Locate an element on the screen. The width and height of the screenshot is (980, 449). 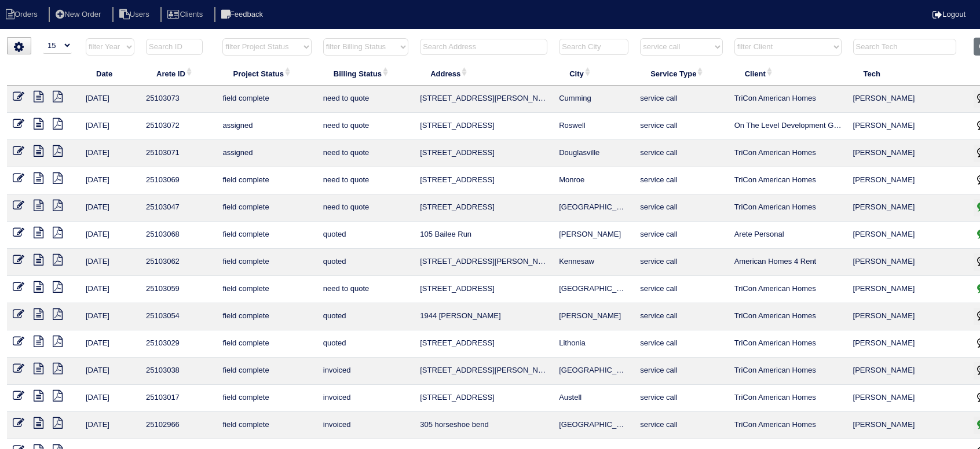
td: 25103054 is located at coordinates (178, 316).